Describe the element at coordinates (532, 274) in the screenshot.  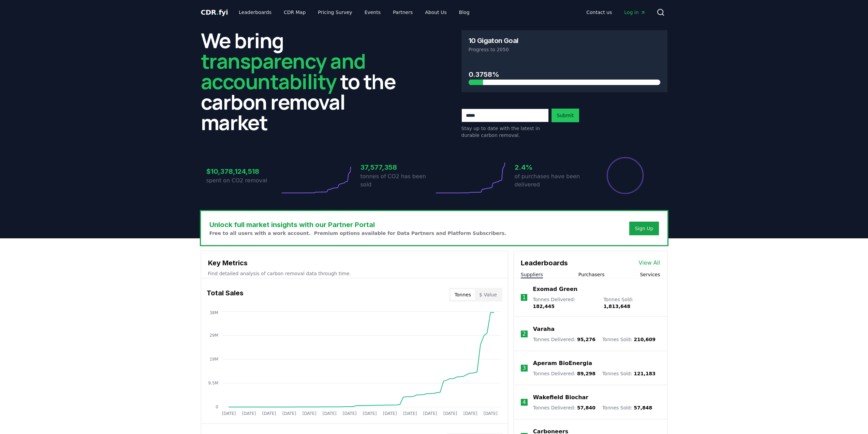
I see `button: Suppliers` at that location.